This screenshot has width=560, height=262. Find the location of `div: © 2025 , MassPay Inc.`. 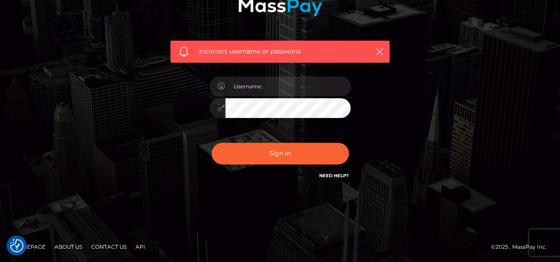

div: © 2025 , MassPay Inc. is located at coordinates (522, 247).